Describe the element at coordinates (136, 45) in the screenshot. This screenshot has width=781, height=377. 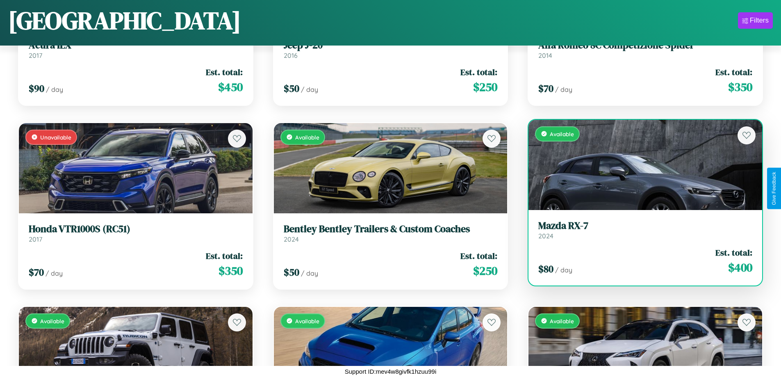
I see `h3: Acura ILX` at that location.